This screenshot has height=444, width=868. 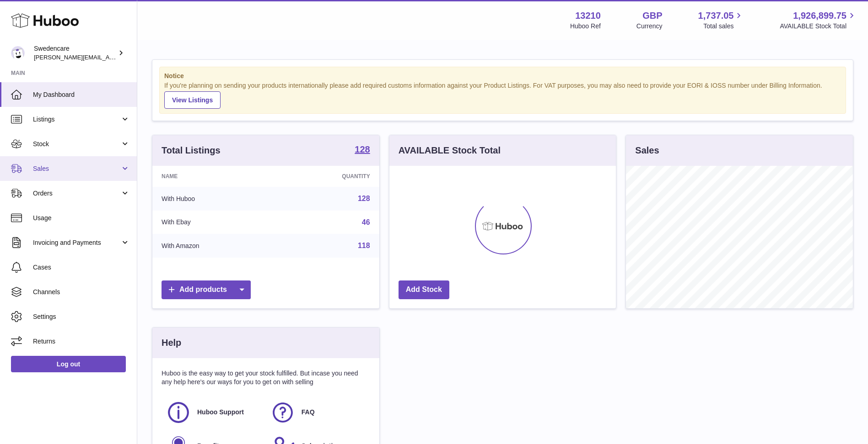 I want to click on div: If you're planning on sending your products internationally please add required customs informati..., so click(x=502, y=95).